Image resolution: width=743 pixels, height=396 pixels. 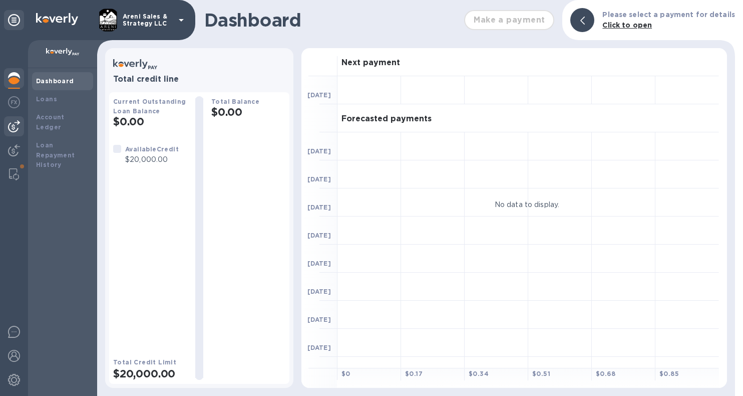 I want to click on p: $20,000.00, so click(x=152, y=159).